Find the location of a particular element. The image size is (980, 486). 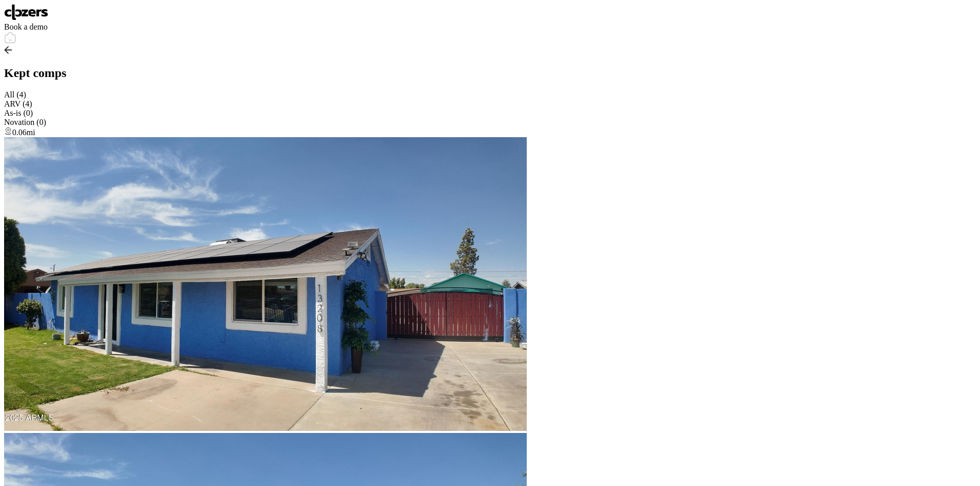

span: ARV (4) is located at coordinates (18, 103).